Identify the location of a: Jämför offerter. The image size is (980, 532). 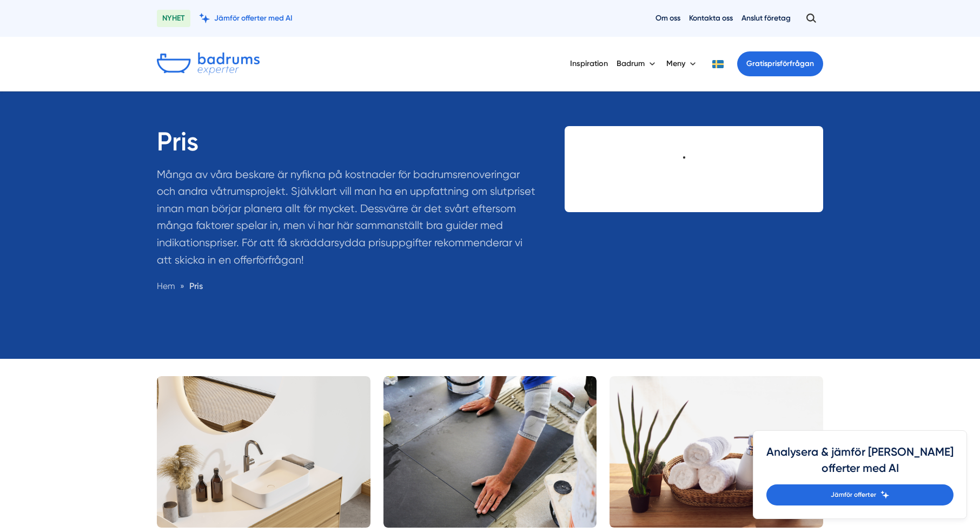
(860, 494).